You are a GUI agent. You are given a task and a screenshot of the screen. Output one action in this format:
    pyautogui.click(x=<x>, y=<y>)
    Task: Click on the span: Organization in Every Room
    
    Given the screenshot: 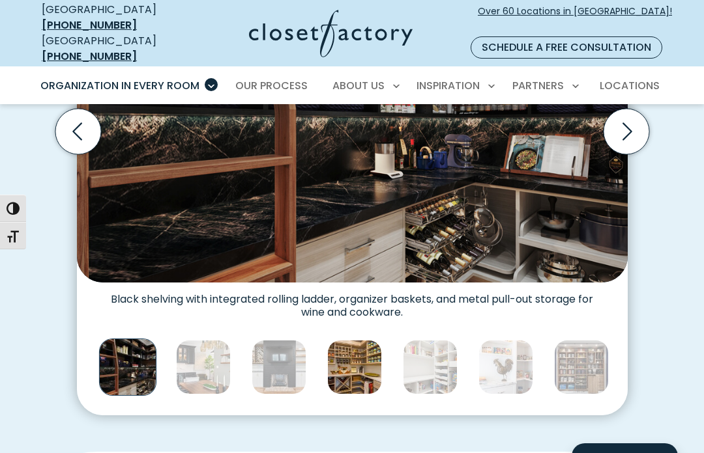 What is the action you would take?
    pyautogui.click(x=120, y=85)
    